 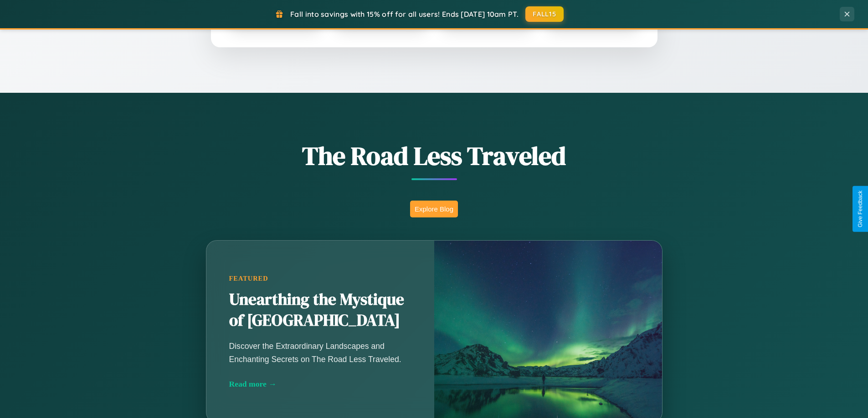 What do you see at coordinates (545, 14) in the screenshot?
I see `button: FALL15` at bounding box center [545, 14].